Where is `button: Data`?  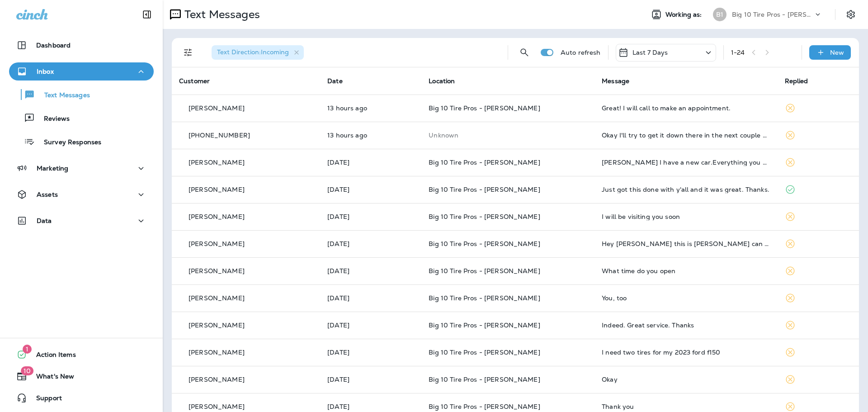 button: Data is located at coordinates (81, 221).